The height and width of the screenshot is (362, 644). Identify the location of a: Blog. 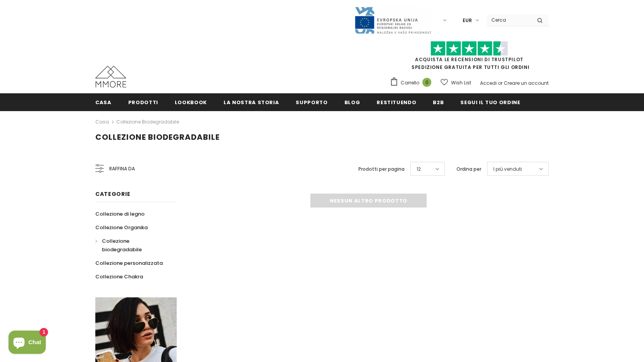
(352, 102).